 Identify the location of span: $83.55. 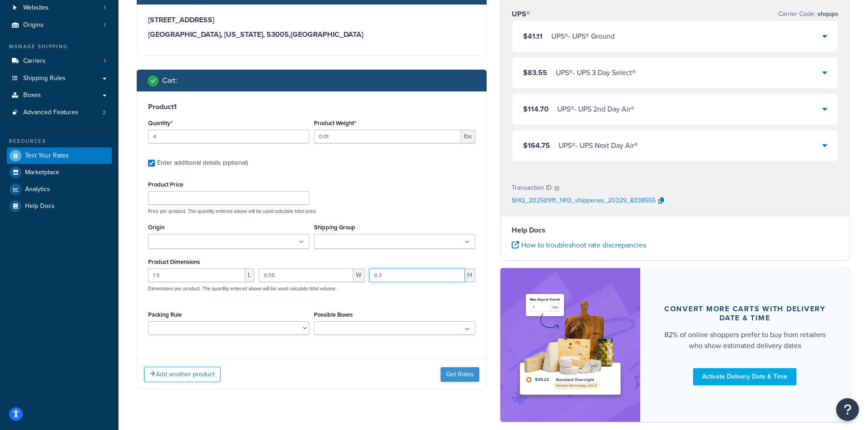
(535, 72).